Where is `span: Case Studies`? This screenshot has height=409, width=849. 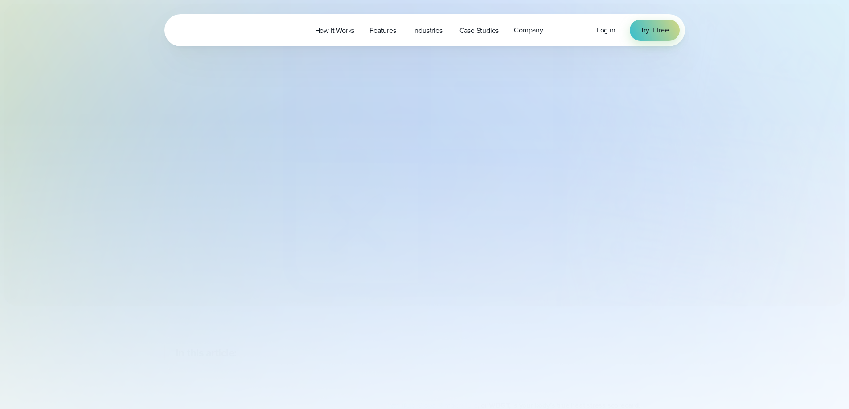 span: Case Studies is located at coordinates (479, 31).